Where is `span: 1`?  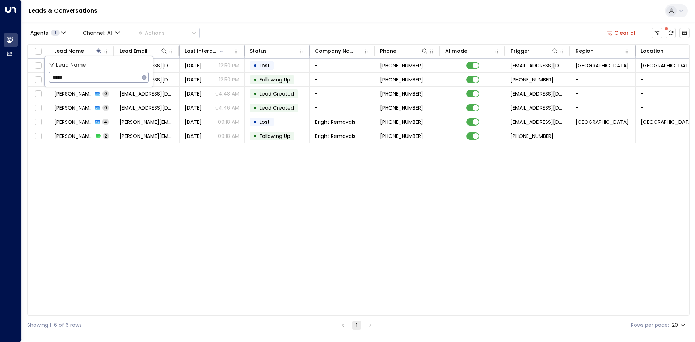
span: 1 is located at coordinates (55, 33).